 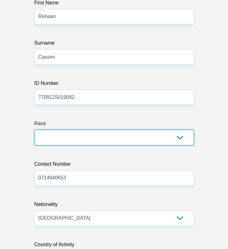 I want to click on input: Surname, so click(x=114, y=57).